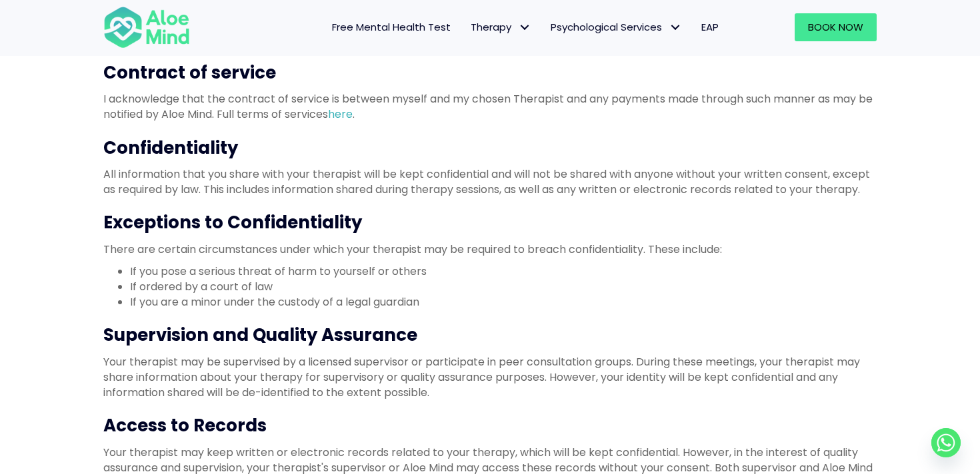  What do you see at coordinates (490, 222) in the screenshot?
I see `h3: Exceptions to Confidentiality` at bounding box center [490, 222].